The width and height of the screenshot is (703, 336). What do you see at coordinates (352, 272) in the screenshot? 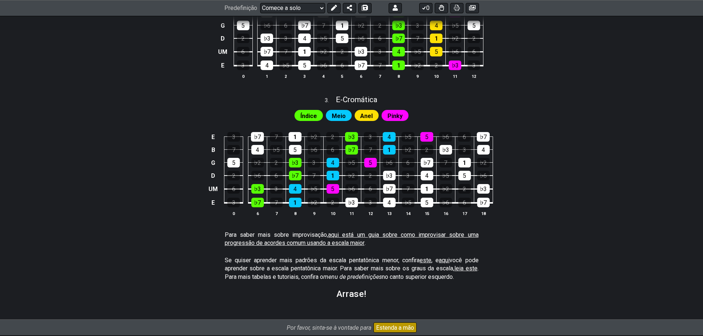
I see `font: . Para mais tabelas e tutoriais, confira o` at bounding box center [352, 272].